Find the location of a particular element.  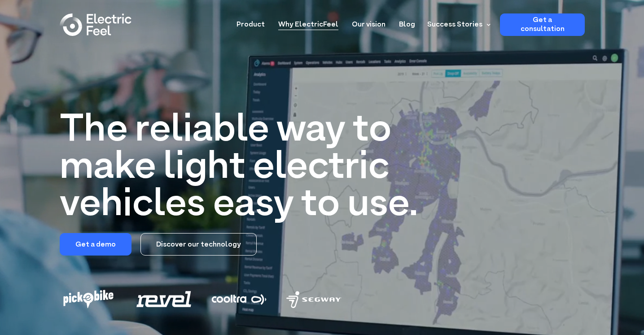

a: Get a demo is located at coordinates (95, 244).